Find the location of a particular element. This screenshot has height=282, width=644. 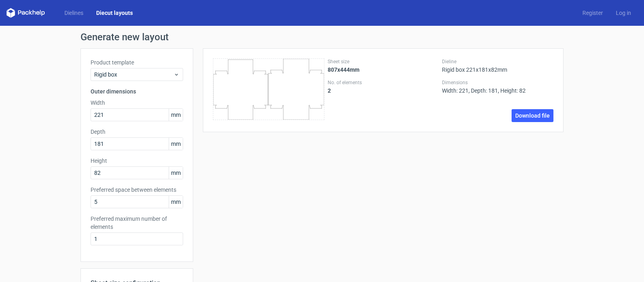

strong: 807x444mm is located at coordinates (344, 70).